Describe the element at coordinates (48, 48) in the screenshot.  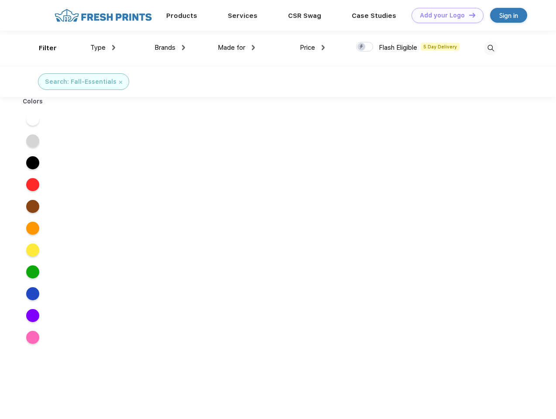
I see `div: Filter` at that location.